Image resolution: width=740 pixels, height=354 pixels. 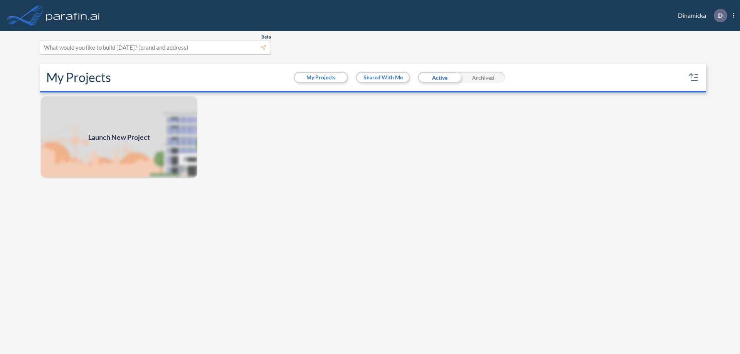 What do you see at coordinates (720, 15) in the screenshot?
I see `p: D` at bounding box center [720, 15].